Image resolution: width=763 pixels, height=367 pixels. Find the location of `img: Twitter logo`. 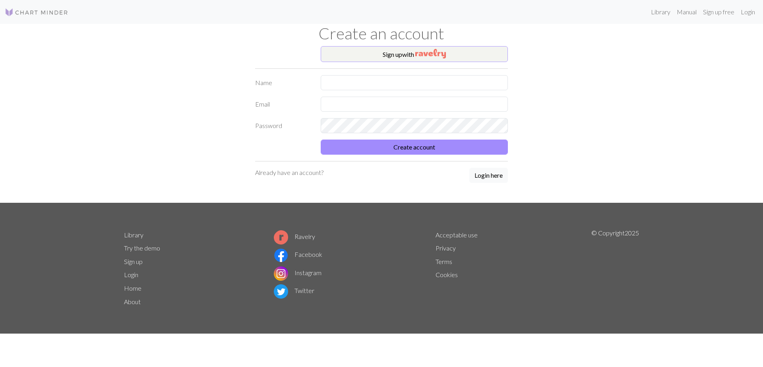

img: Twitter logo is located at coordinates (281, 291).